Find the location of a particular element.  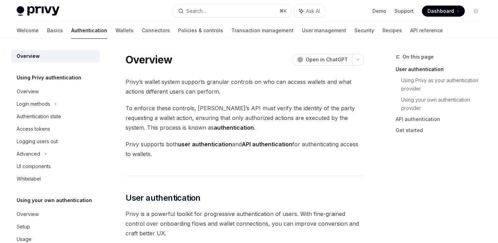

a: Welcome is located at coordinates (28, 30).